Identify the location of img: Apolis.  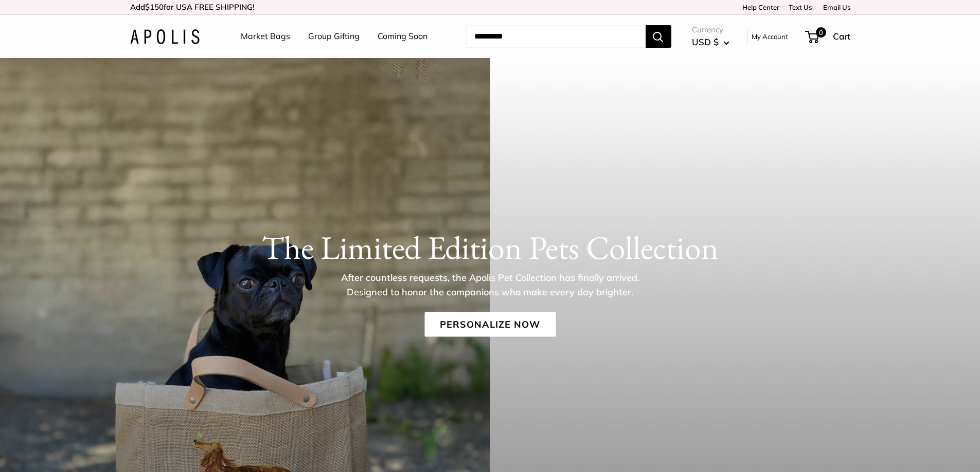
(165, 36).